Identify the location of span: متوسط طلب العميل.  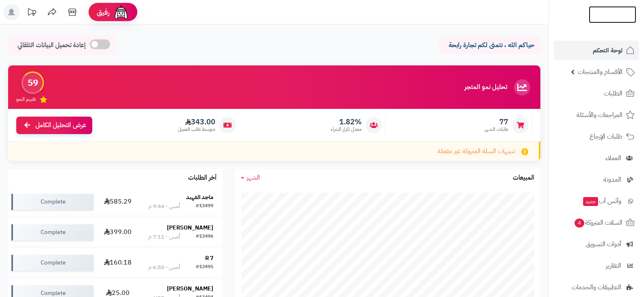
(197, 129).